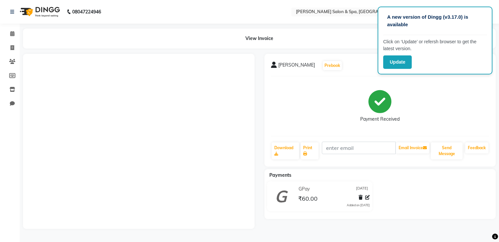  I want to click on a: Print, so click(309, 151).